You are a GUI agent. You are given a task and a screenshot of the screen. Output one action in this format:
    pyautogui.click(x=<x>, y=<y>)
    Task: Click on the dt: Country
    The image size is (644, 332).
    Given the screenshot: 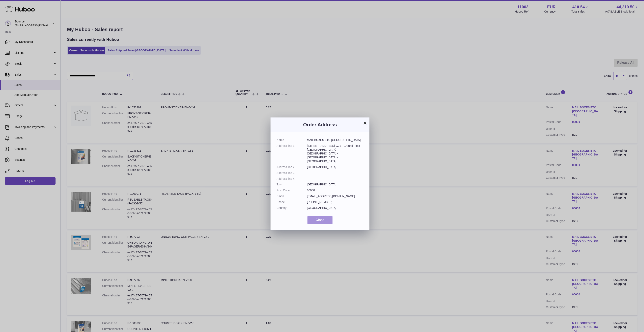 What is the action you would take?
    pyautogui.click(x=291, y=208)
    